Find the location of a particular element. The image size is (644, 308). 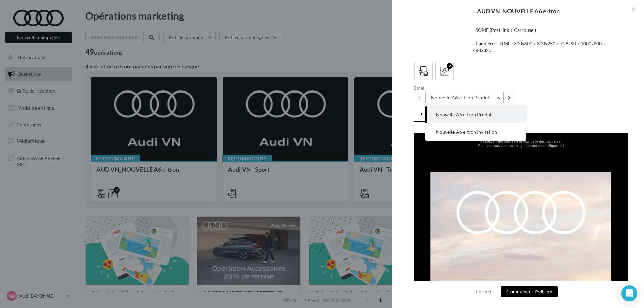

div: Email is located at coordinates (466, 88).